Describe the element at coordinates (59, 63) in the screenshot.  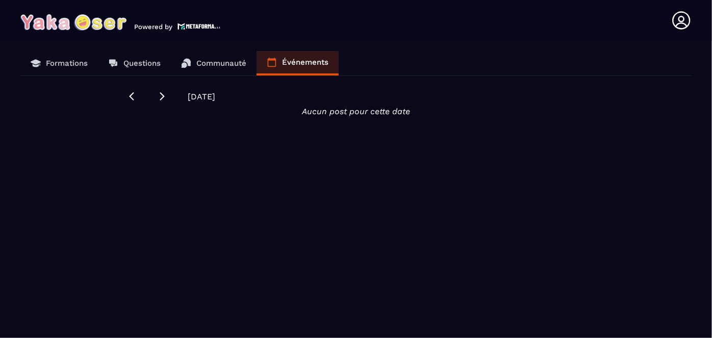
I see `a: Formations` at that location.